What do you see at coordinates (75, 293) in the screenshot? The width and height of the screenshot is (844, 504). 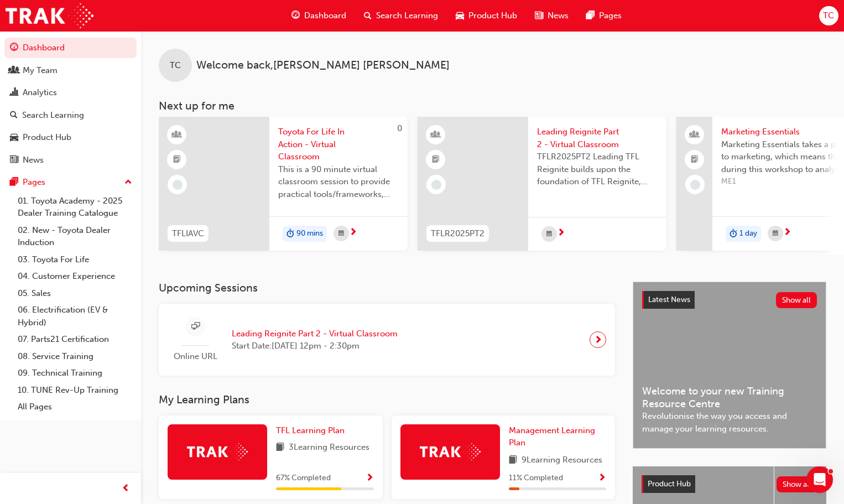 I see `a: 05. Sales` at bounding box center [75, 293].